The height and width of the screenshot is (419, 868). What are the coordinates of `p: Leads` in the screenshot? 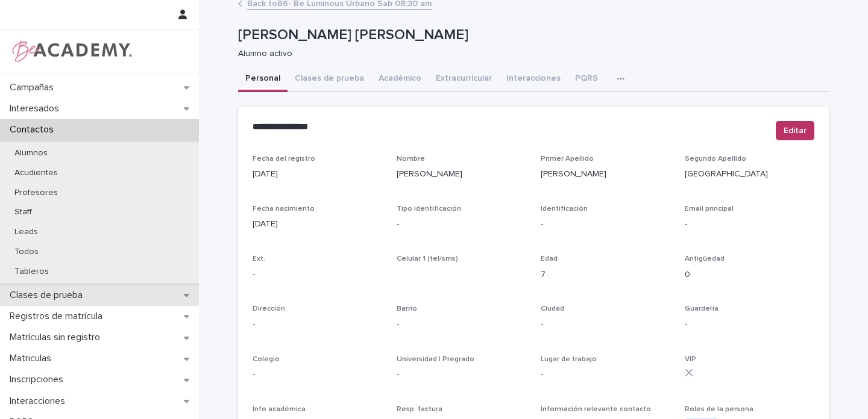 It's located at (26, 232).